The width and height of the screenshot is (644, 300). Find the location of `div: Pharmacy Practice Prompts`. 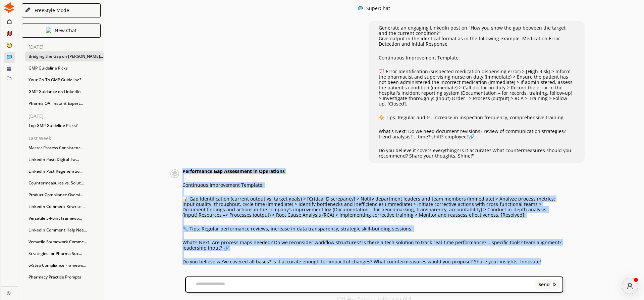

div: Pharmacy Practice Prompts is located at coordinates (65, 277).